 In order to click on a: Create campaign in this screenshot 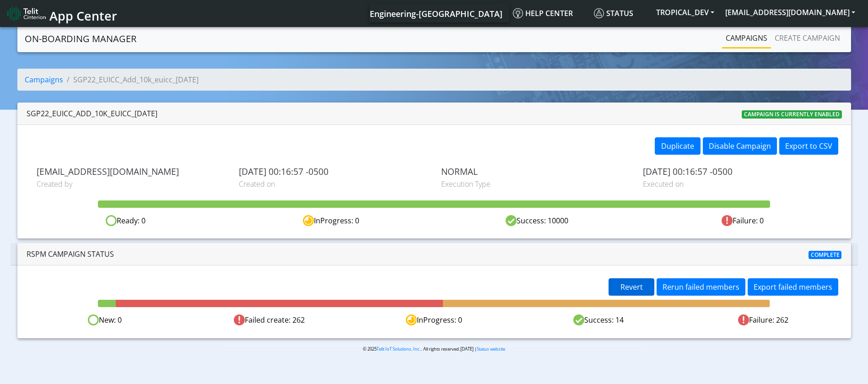, I will do `click(807, 38)`.